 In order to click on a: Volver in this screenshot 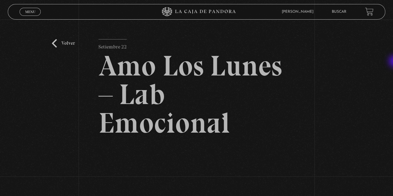, I will do `click(63, 43)`.